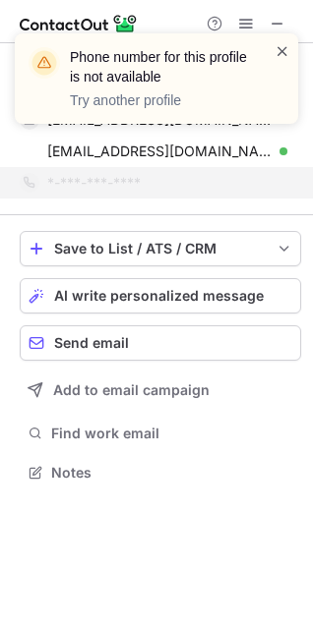 This screenshot has height=627, width=313. Describe the element at coordinates (160, 343) in the screenshot. I see `button: Send email` at that location.